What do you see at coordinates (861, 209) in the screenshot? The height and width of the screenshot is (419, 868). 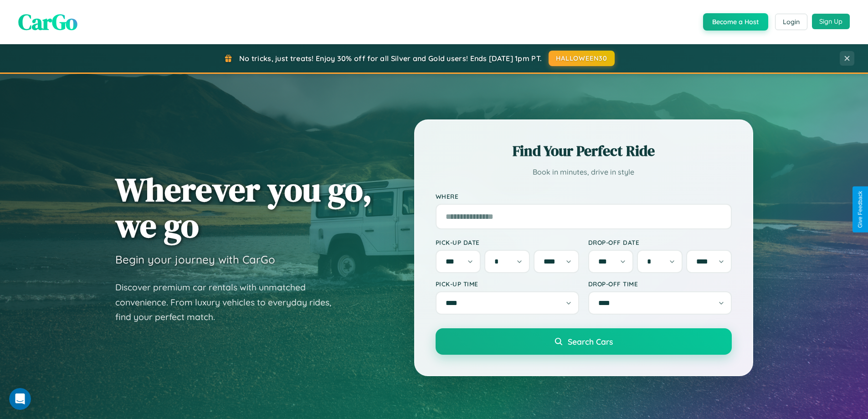 I see `div: Give Feedback` at bounding box center [861, 209].